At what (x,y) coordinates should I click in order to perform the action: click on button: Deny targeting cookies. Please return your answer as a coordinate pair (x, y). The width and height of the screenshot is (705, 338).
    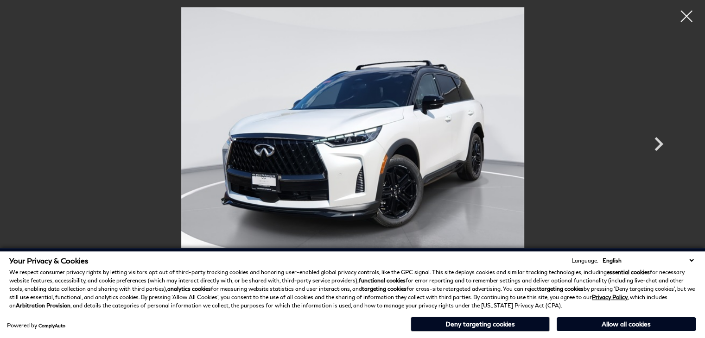
    Looking at the image, I should click on (480, 325).